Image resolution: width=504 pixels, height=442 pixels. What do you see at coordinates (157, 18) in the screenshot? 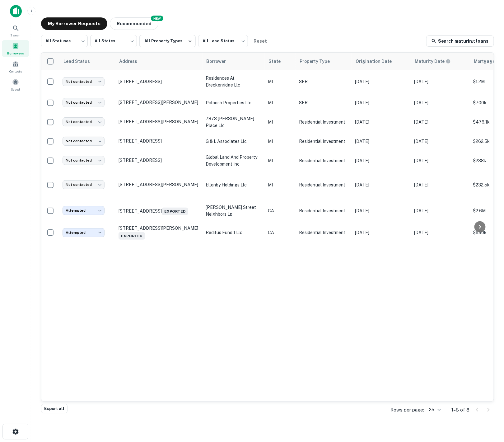
I see `div: NEW` at bounding box center [157, 18].